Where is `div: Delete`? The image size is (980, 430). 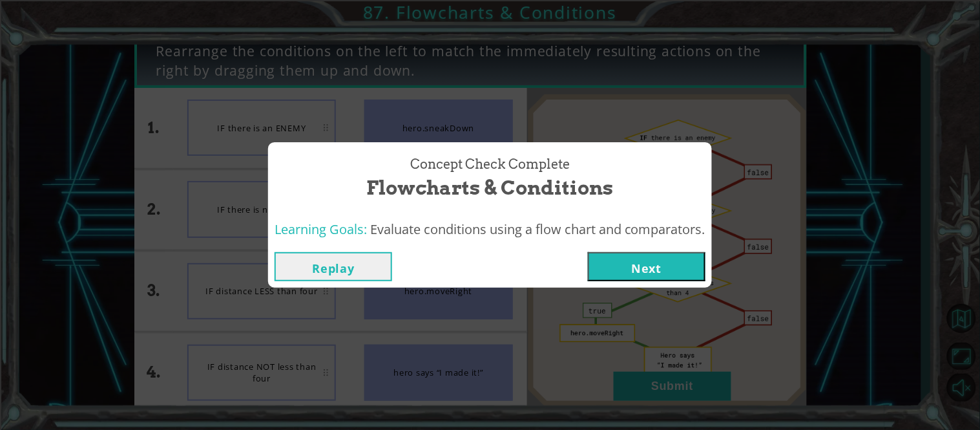 div: Delete is located at coordinates (490, 46).